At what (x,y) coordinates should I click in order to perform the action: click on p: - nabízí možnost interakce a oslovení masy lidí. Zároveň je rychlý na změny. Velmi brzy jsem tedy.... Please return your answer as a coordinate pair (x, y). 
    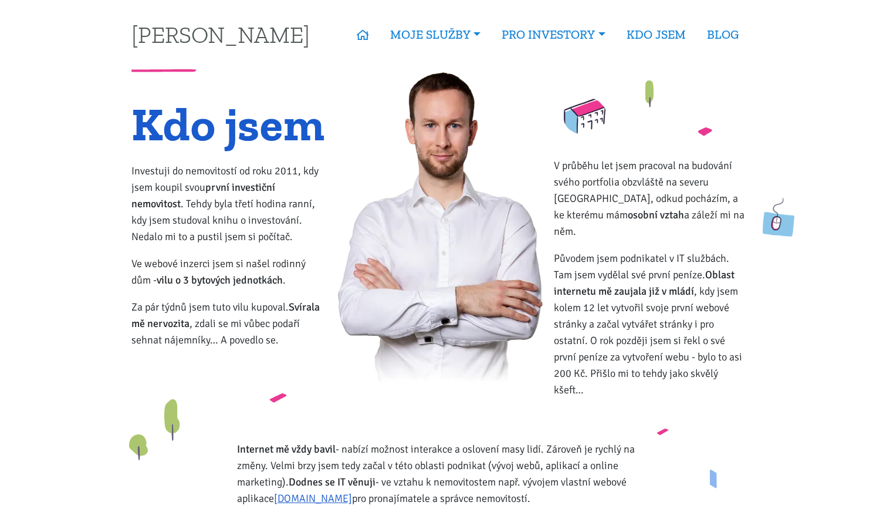
    Looking at the image, I should click on (440, 474).